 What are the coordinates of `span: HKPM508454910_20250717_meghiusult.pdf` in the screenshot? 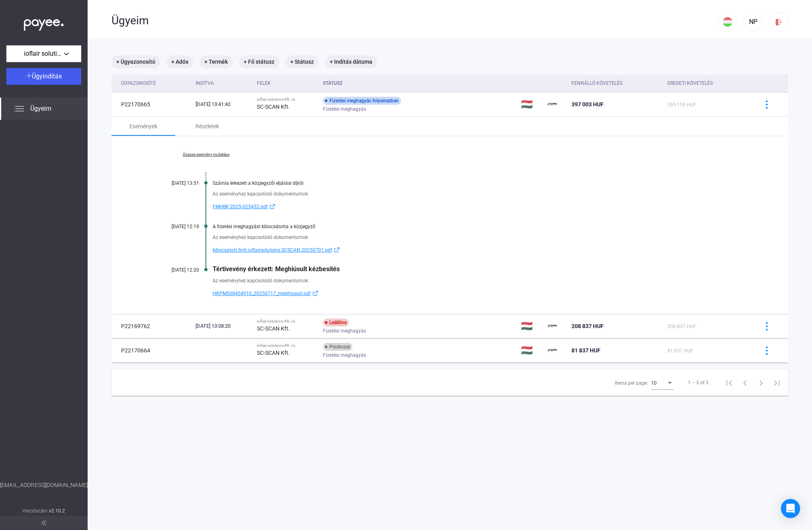 It's located at (262, 293).